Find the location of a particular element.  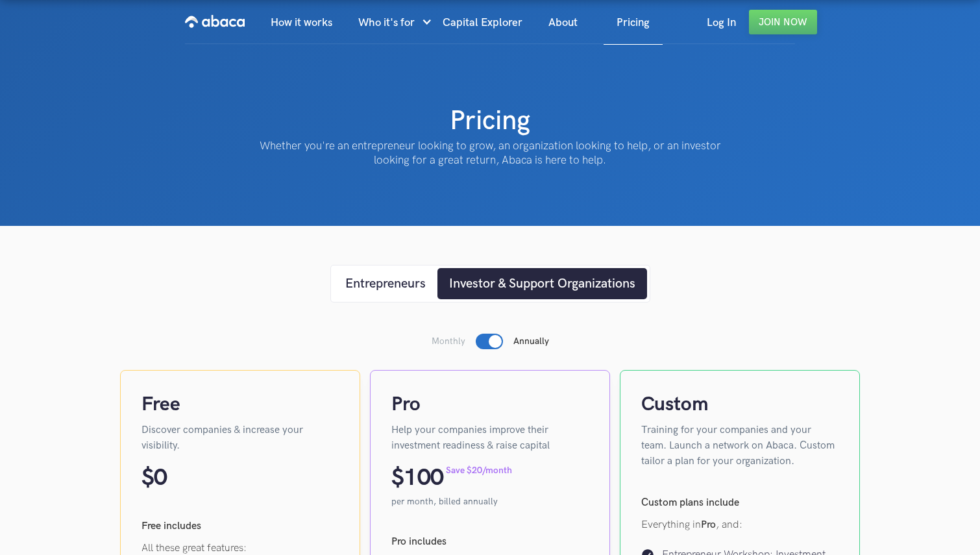

h4: Pro is located at coordinates (490, 405).